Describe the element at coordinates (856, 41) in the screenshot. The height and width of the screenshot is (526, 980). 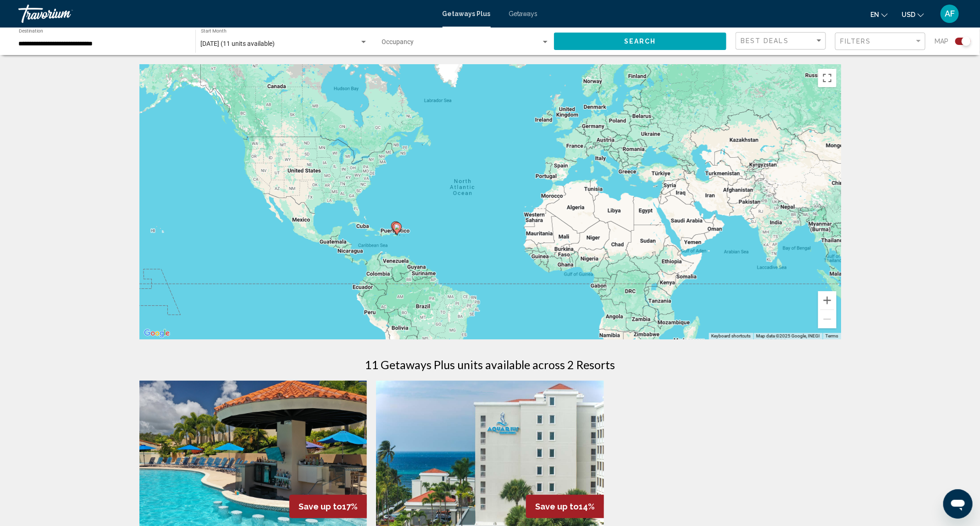
I see `span: Filters` at that location.